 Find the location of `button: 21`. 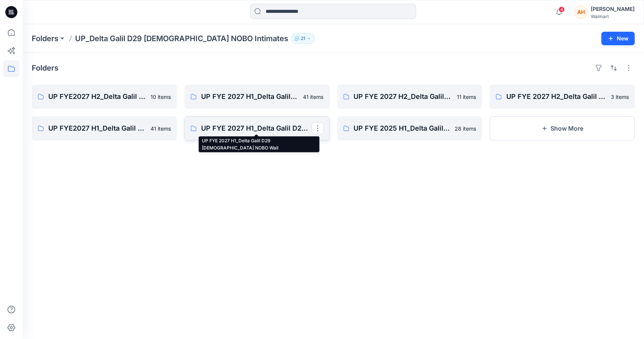

button: 21 is located at coordinates (303, 39).